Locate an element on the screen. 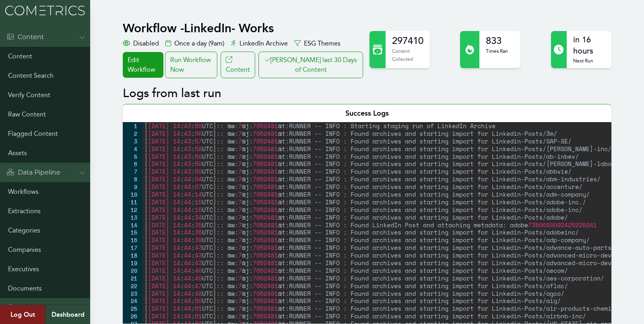 The width and height of the screenshot is (644, 324). div: 13 is located at coordinates (132, 217).